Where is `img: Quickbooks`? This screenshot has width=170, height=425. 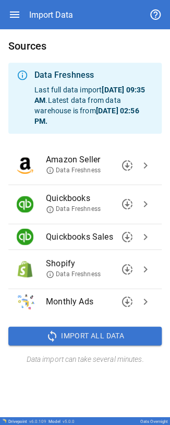
img: Quickbooks is located at coordinates (25, 204).